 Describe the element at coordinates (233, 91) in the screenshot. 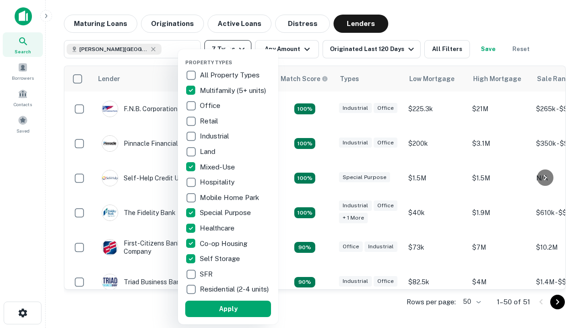

I see `p: Multifamily (5+ units)` at that location.